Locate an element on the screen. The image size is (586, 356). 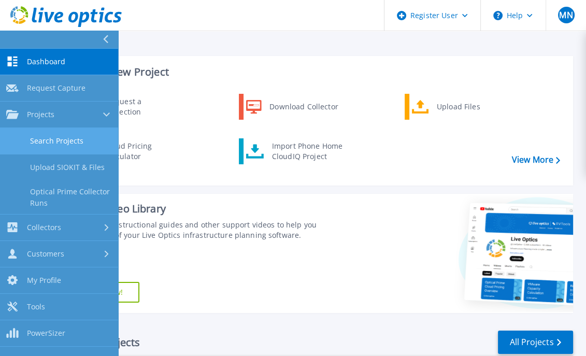
span: PowerSizer is located at coordinates (46, 333).